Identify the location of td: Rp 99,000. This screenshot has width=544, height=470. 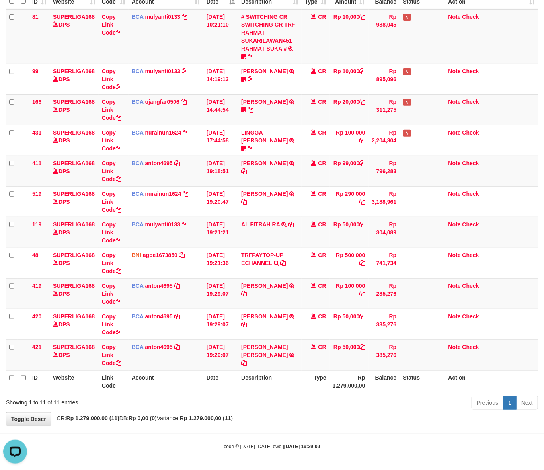
(349, 171).